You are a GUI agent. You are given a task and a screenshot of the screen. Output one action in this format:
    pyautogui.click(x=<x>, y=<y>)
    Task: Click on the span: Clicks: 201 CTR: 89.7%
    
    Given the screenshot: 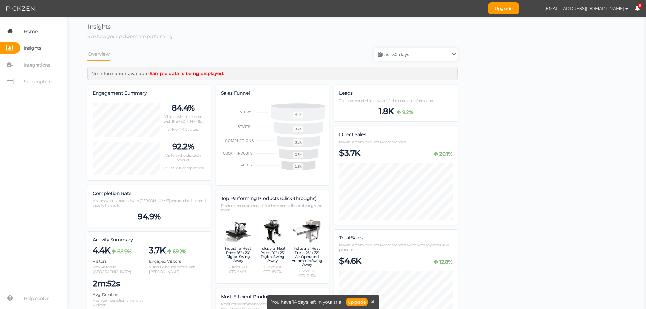 What is the action you would take?
    pyautogui.click(x=272, y=270)
    